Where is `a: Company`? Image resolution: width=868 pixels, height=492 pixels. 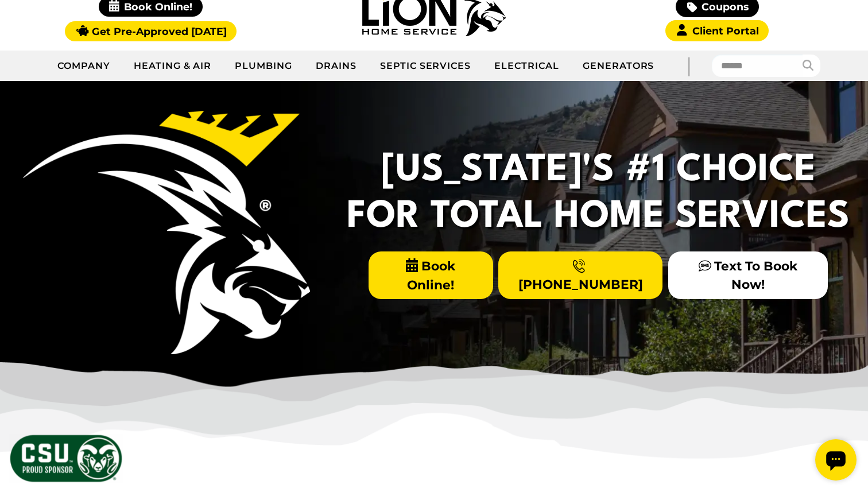
a: Company is located at coordinates (84, 66).